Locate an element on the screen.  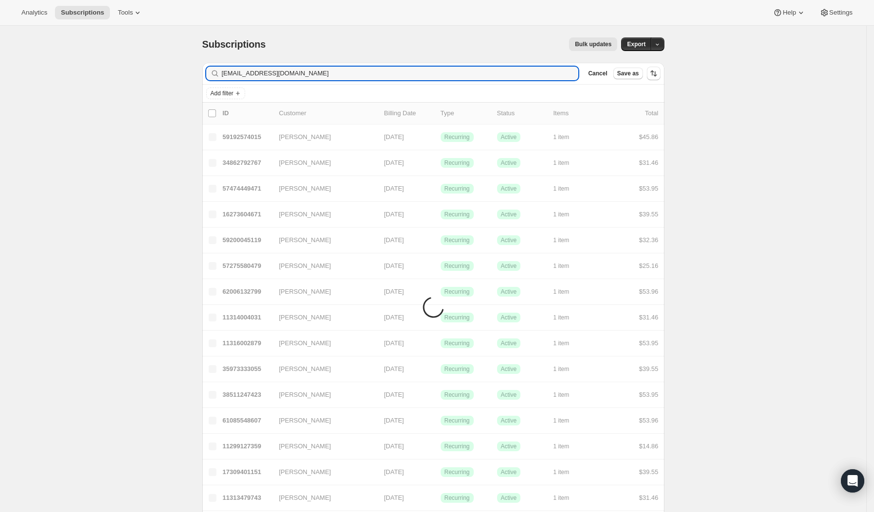
span: Help is located at coordinates (789, 13).